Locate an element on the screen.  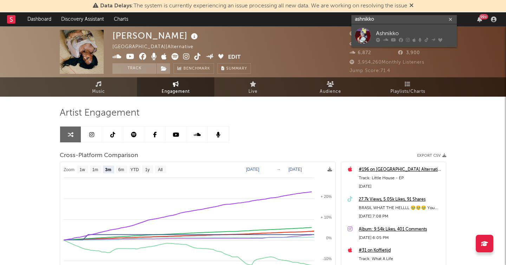
span: Playlists/Charts is located at coordinates (408, 92).